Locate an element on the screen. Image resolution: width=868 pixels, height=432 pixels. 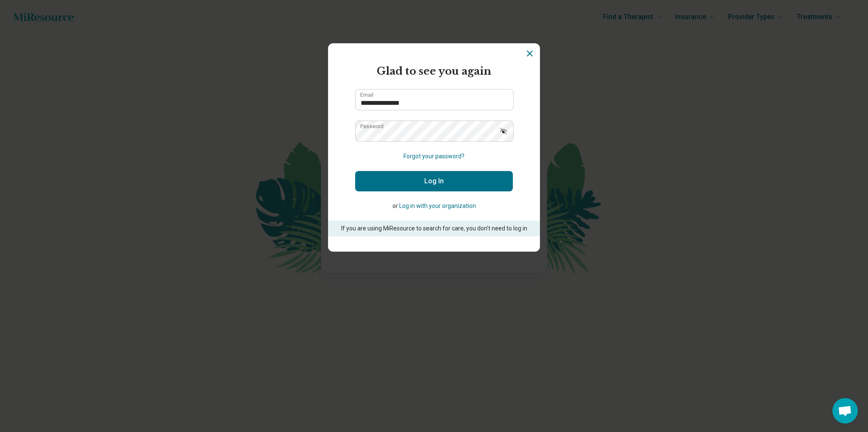
button: Forgot your password? is located at coordinates (434, 156).